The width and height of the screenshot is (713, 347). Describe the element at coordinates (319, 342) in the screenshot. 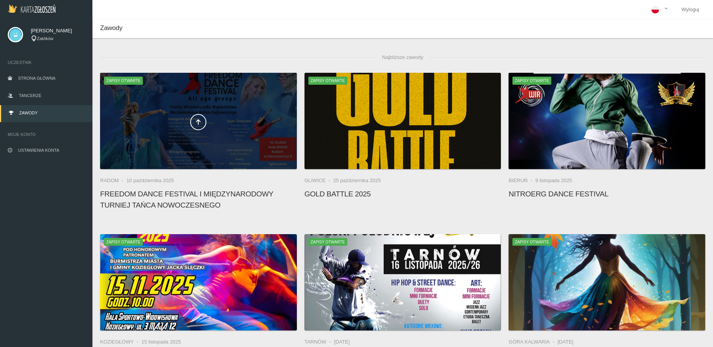

I see `li: Tarnów` at that location.